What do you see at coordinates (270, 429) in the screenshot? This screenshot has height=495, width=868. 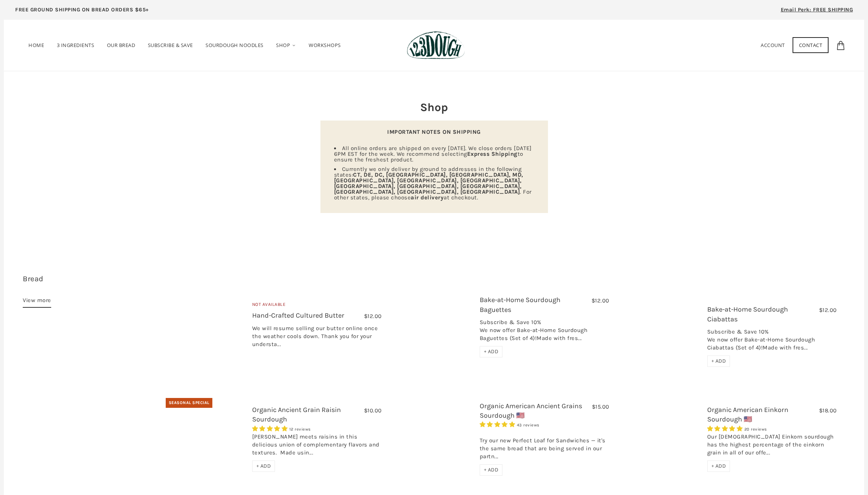 I see `span: 5.00 stars` at bounding box center [270, 429].